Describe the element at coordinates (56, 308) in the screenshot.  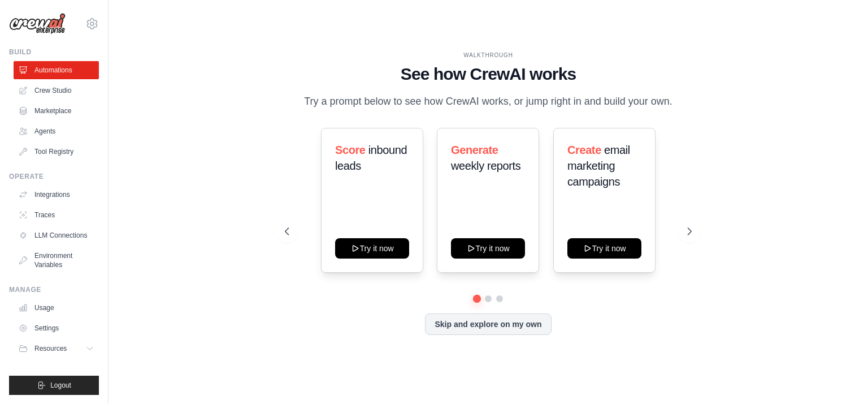
I see `a: Usage` at that location.